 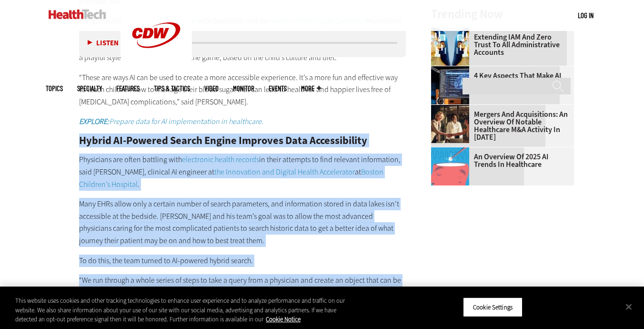 What do you see at coordinates (185, 310) in the screenshot?
I see `div: This website uses cookies and other tracking technologies to enhance user experience and to analy...` at bounding box center [185, 310].